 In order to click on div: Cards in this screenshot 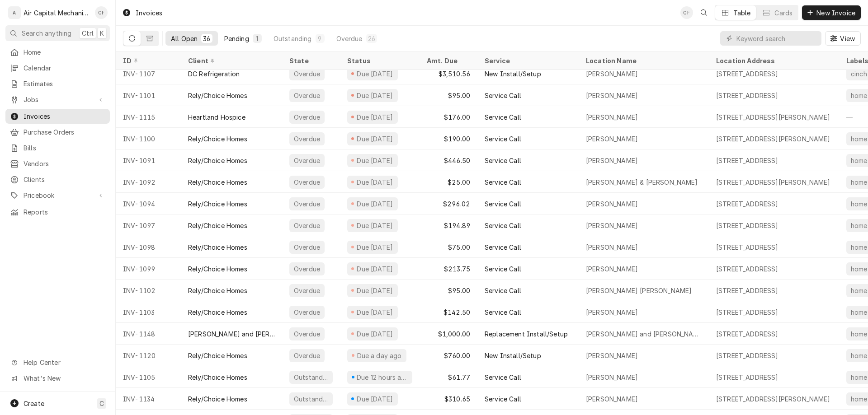, I will do `click(783, 13)`.